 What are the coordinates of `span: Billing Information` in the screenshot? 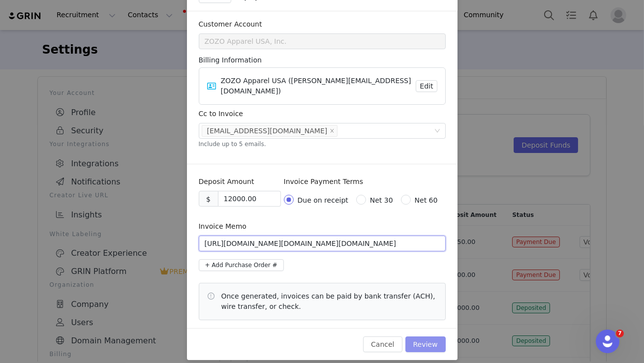 It's located at (322, 60).